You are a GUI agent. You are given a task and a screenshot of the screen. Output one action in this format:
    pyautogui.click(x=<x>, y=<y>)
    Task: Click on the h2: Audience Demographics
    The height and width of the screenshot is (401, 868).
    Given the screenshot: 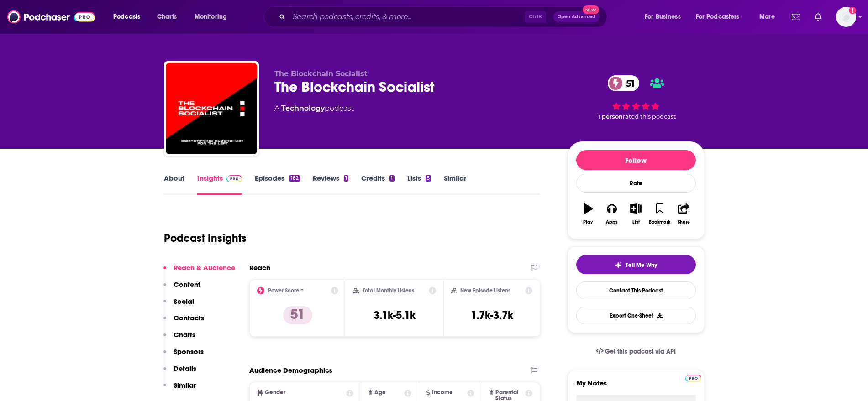 What is the action you would take?
    pyautogui.click(x=291, y=370)
    